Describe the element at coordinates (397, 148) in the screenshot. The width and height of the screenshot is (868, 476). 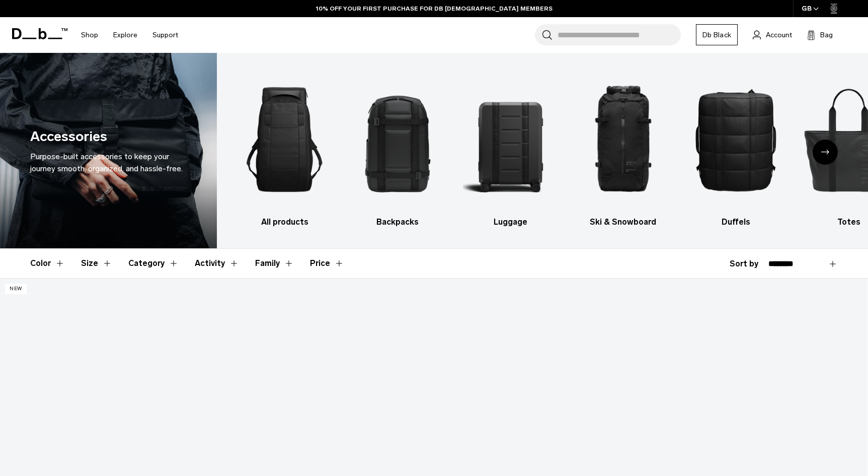
I see `li: 2 / 10` at that location.